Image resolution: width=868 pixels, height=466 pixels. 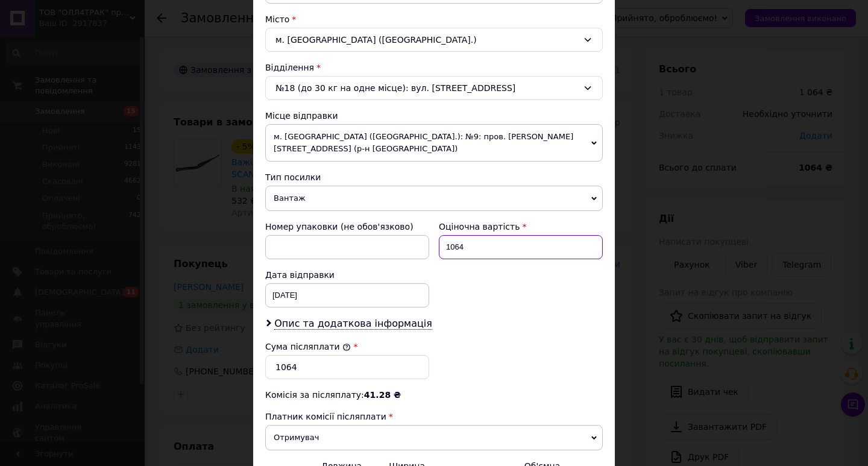 What do you see at coordinates (382, 394) in the screenshot?
I see `span: 41.28 ₴` at bounding box center [382, 394].